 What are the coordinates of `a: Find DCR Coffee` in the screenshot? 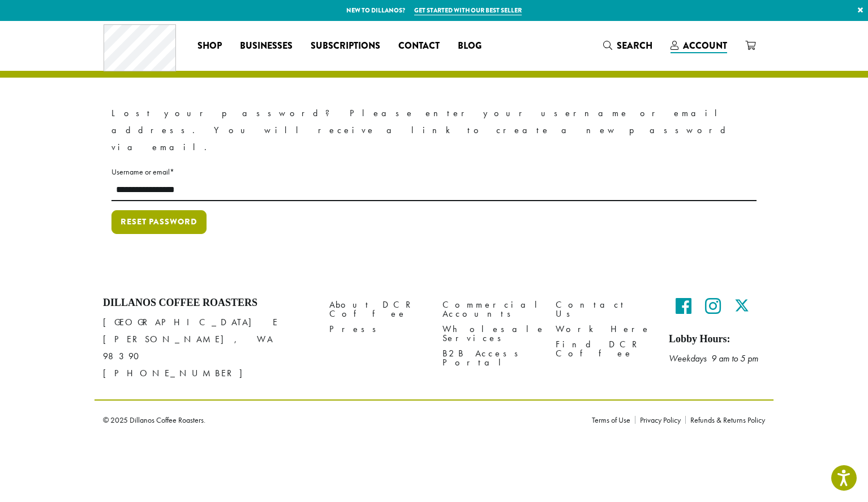 It's located at (604, 348).